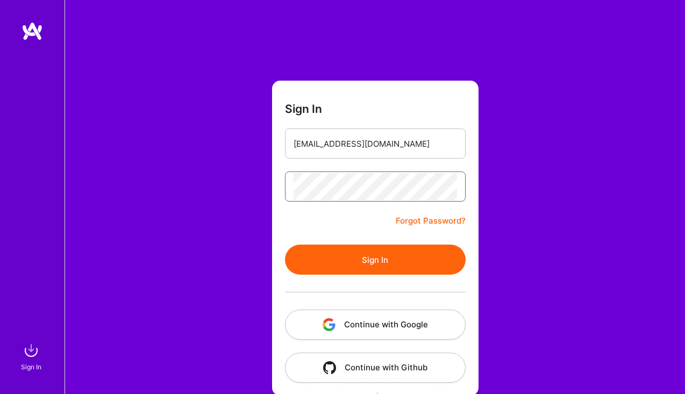 Image resolution: width=685 pixels, height=394 pixels. What do you see at coordinates (31, 367) in the screenshot?
I see `div: Sign In` at bounding box center [31, 367].